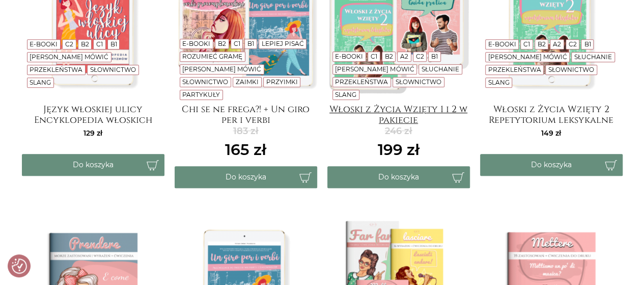  I want to click on h4: Chi se ne frega?! + Un giro per i verbi, so click(246, 114).